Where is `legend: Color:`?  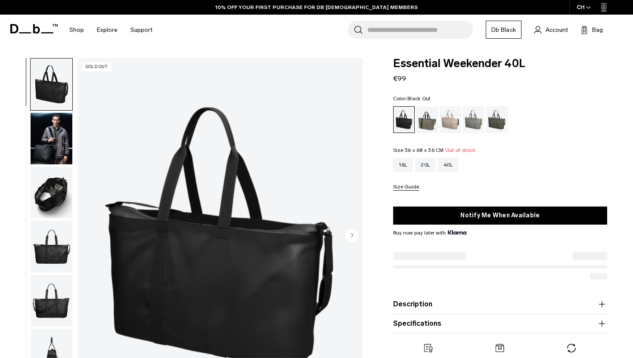
legend: Color: is located at coordinates (412, 99).